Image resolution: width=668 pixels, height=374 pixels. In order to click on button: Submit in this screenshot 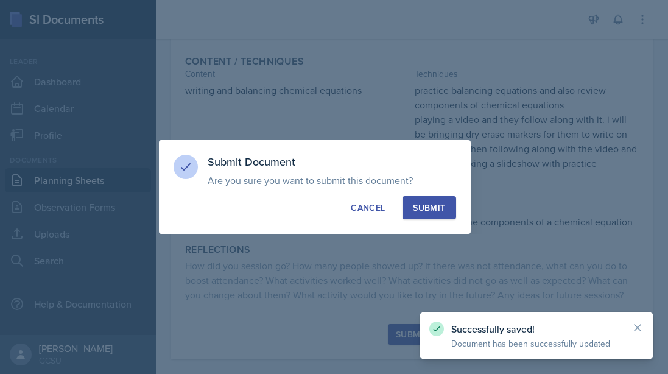, I will do `click(429, 208)`.